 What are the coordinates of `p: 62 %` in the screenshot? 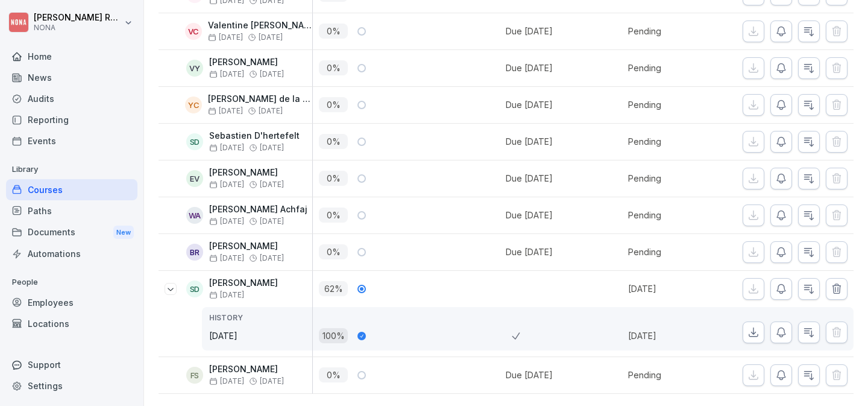 It's located at (334, 288).